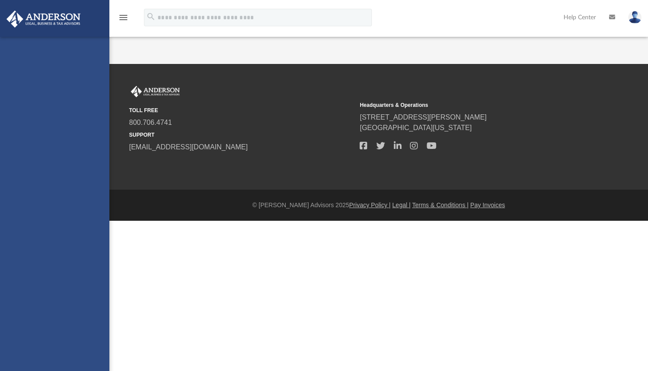 This screenshot has height=371, width=648. Describe the element at coordinates (241, 135) in the screenshot. I see `small: SUPPORT` at that location.